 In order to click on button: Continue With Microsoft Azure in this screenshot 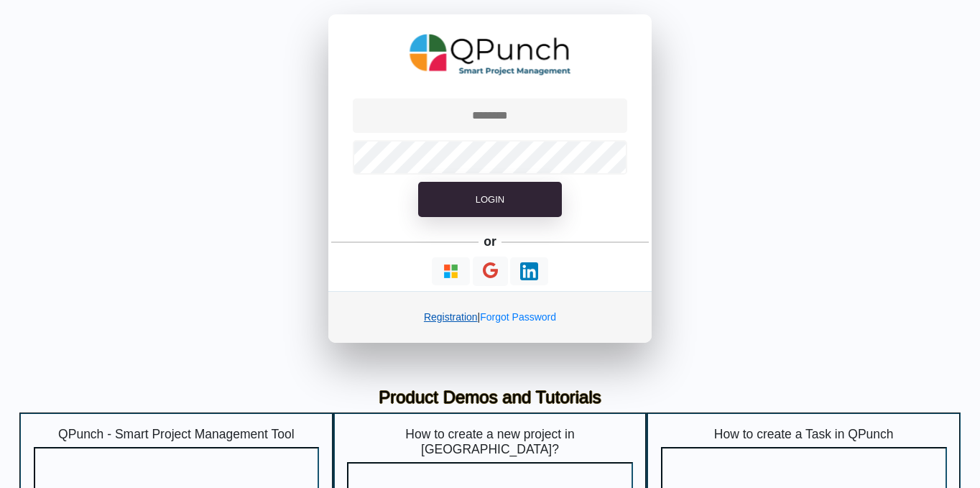, I will do `click(451, 271)`.